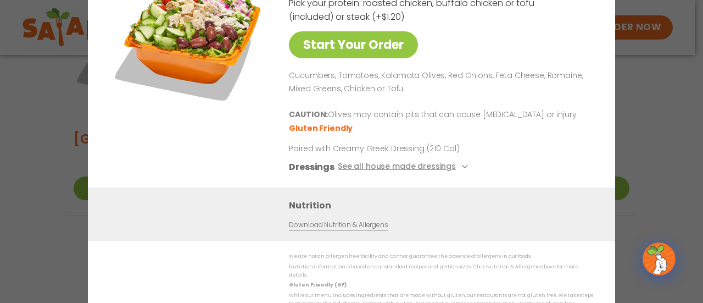 The image size is (703, 303). What do you see at coordinates (441, 257) in the screenshot?
I see `p: We are not an allergen free facility and cannot guarantee the absence of allergens in our foods.` at bounding box center [441, 257].